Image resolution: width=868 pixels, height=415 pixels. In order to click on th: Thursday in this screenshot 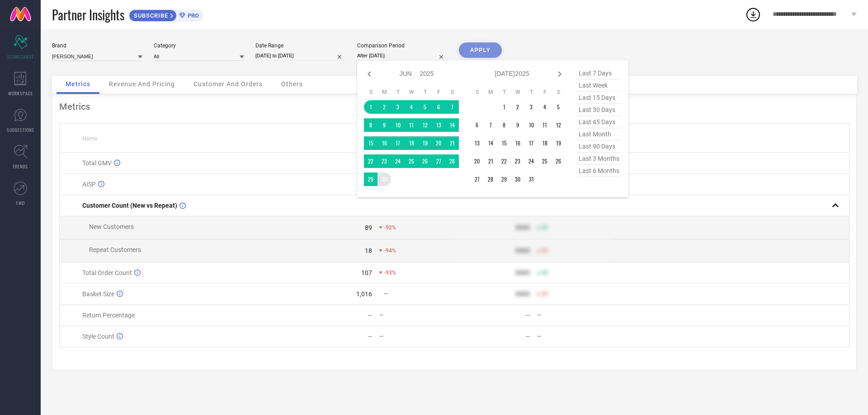, I will do `click(531, 92)`.